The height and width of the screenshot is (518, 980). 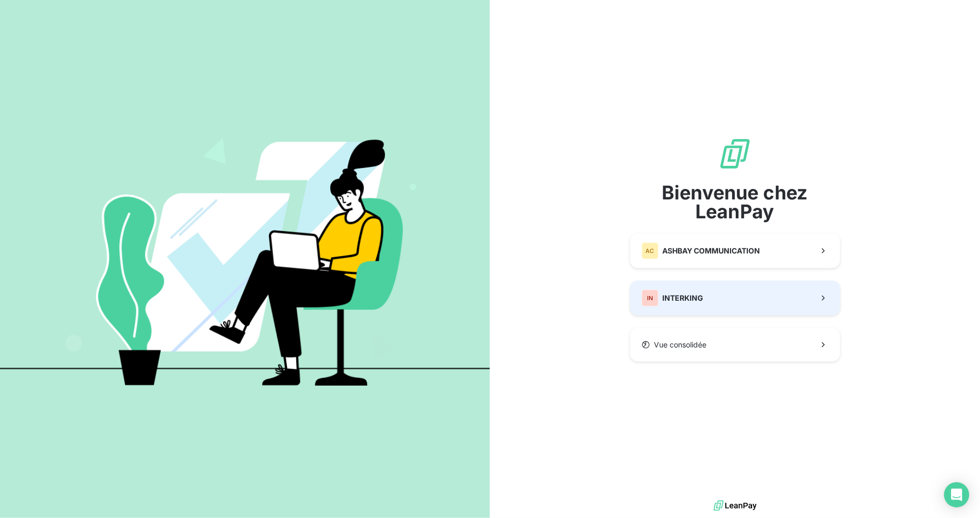 I want to click on div: Open Intercom Messenger, so click(x=957, y=495).